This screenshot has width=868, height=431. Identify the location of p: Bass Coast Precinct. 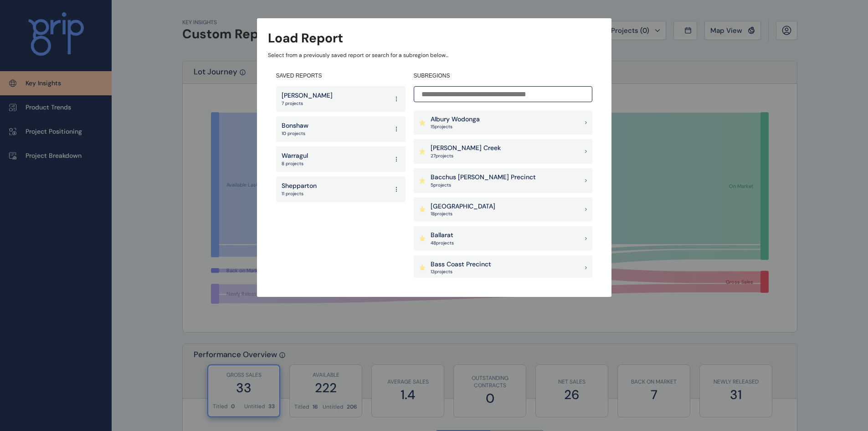
(461, 264).